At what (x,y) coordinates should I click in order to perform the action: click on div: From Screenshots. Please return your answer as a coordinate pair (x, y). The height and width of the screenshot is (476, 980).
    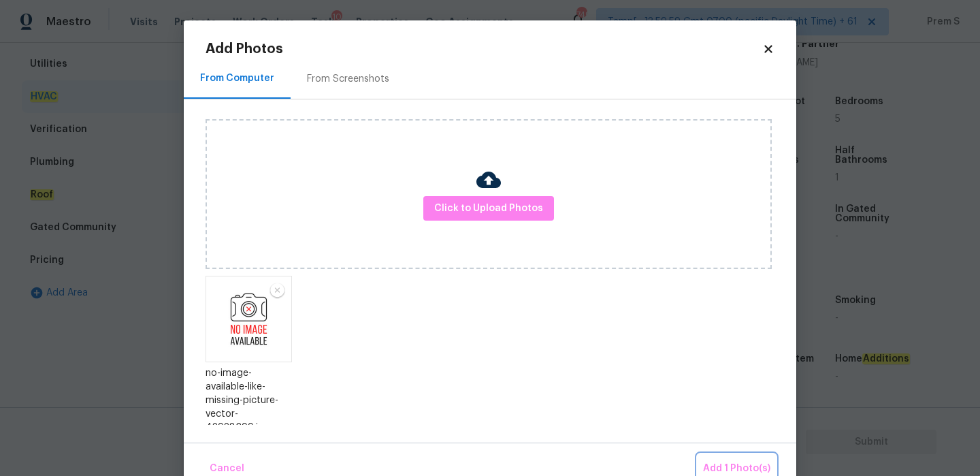
    Looking at the image, I should click on (347, 79).